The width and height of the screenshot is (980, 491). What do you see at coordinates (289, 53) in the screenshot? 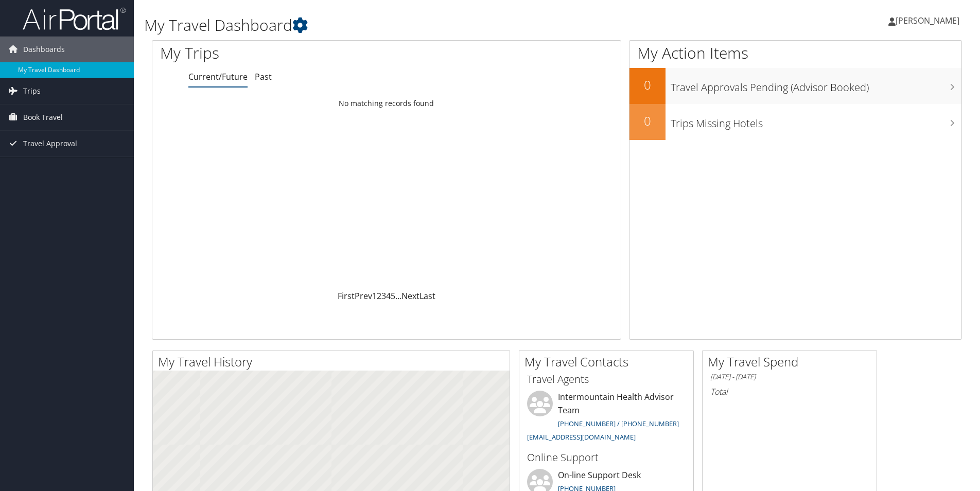
I see `h1: My Trips` at bounding box center [289, 53].